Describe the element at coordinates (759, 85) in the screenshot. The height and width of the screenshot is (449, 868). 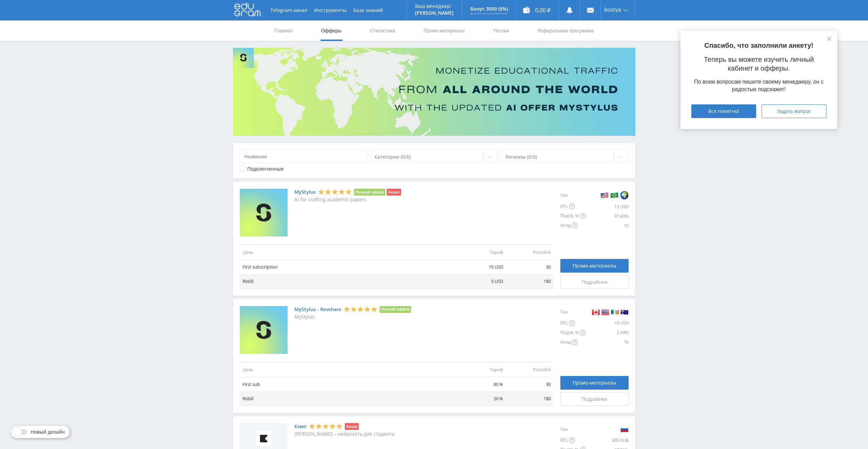
I see `div: По всем вопросам пишите своему менеджеру, он с радостью подскажет!` at that location.